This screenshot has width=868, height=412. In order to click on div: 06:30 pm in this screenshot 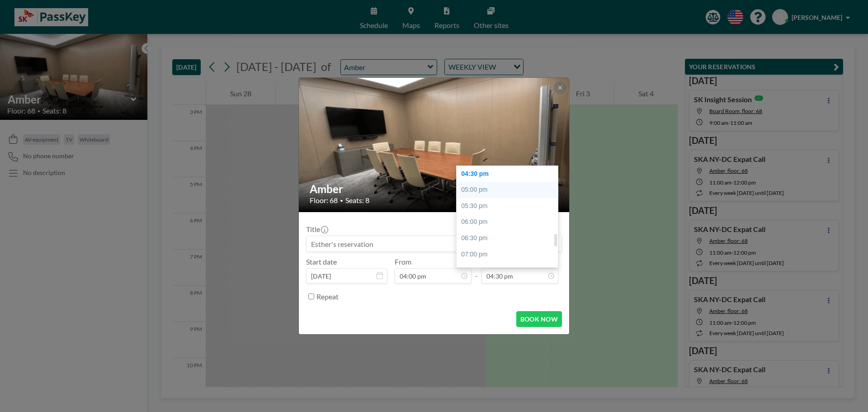, I will do `click(510, 238)`.